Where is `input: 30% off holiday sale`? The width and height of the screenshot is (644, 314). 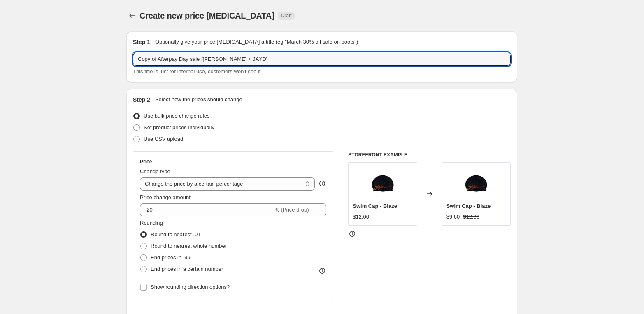
input: 30% off holiday sale is located at coordinates (322, 59).